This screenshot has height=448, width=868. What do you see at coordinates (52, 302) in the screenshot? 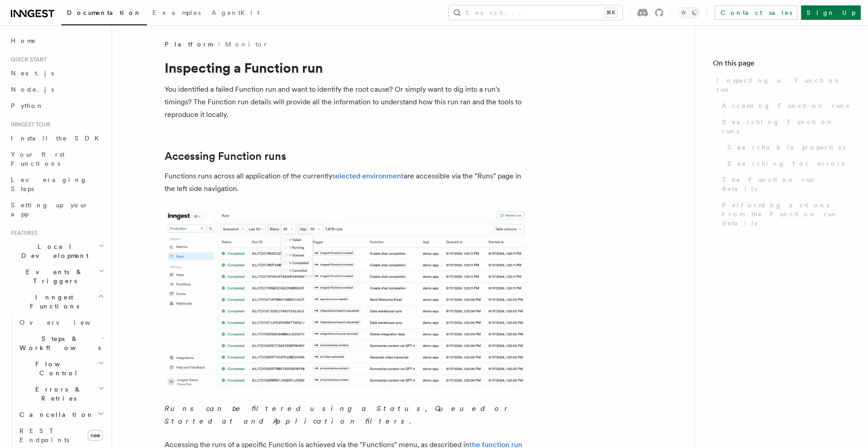
I see `span: Inngest Functions` at bounding box center [52, 302].